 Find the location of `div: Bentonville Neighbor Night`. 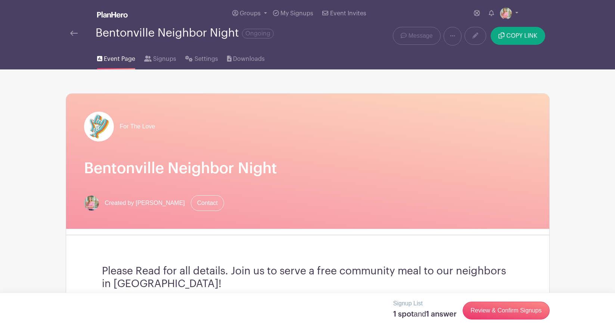

div: Bentonville Neighbor Night is located at coordinates (185, 33).